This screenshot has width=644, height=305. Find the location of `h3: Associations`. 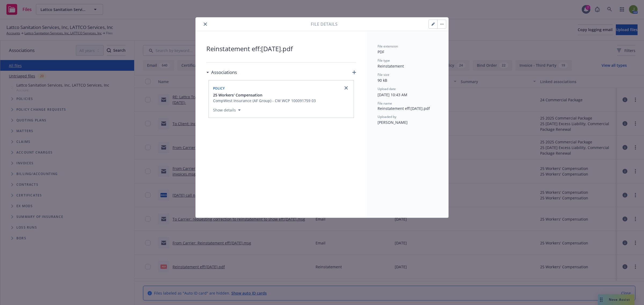

h3: Associations is located at coordinates (224, 72).